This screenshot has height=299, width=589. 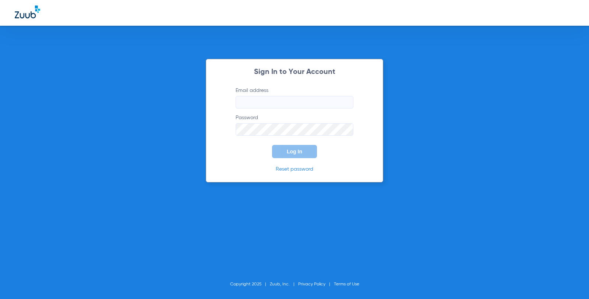 I want to click on input: Email address, so click(x=294, y=102).